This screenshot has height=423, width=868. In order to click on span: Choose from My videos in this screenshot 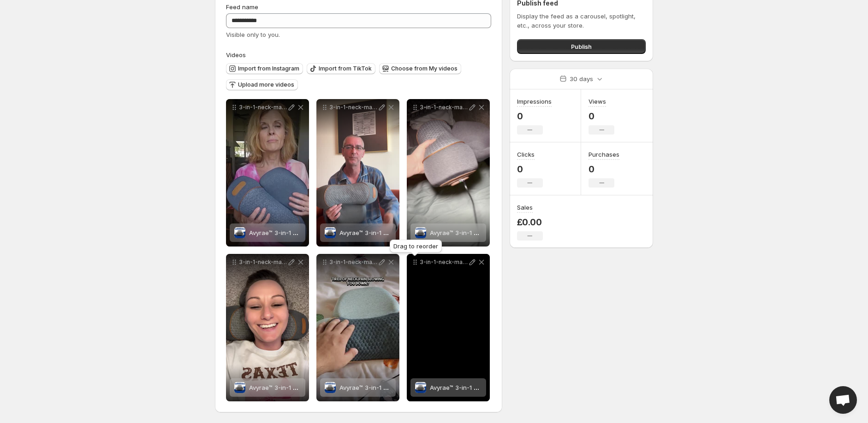, I will do `click(424, 69)`.